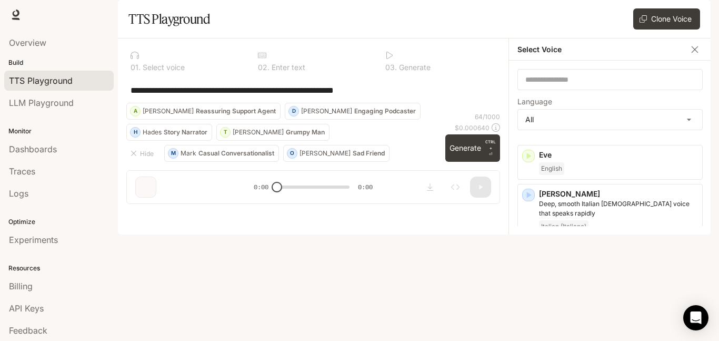  What do you see at coordinates (619, 208) in the screenshot?
I see `p: Deep, smooth Italian male voice that speaks rapidly` at bounding box center [619, 208].